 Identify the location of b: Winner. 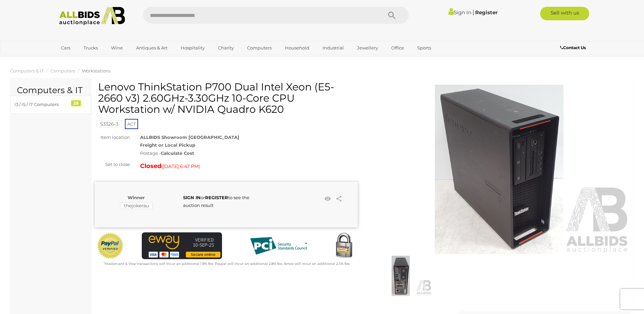
(136, 198).